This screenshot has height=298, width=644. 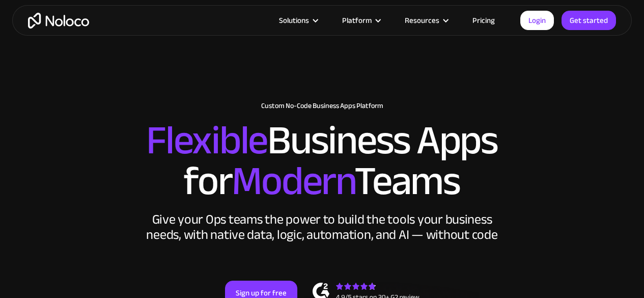 I want to click on h1: Custom No-Code Business Apps Platform, so click(x=322, y=106).